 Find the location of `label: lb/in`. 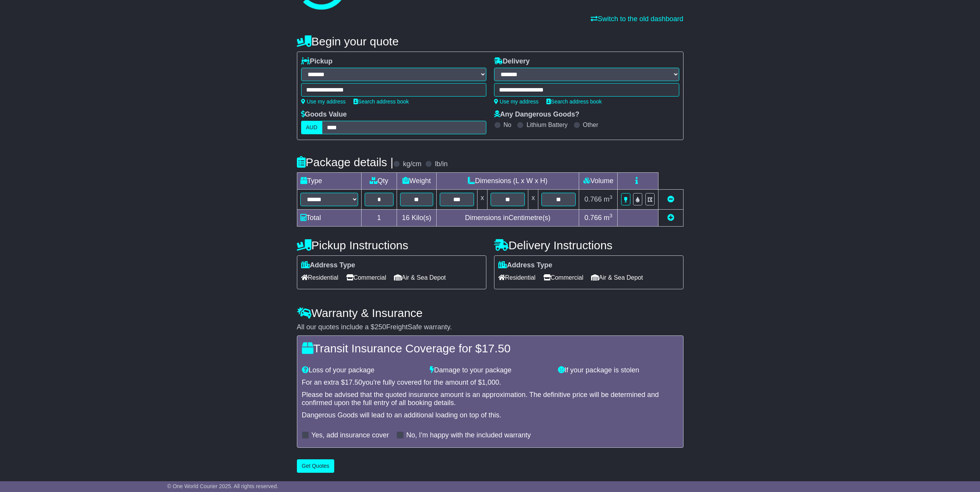

label: lb/in is located at coordinates (441, 164).